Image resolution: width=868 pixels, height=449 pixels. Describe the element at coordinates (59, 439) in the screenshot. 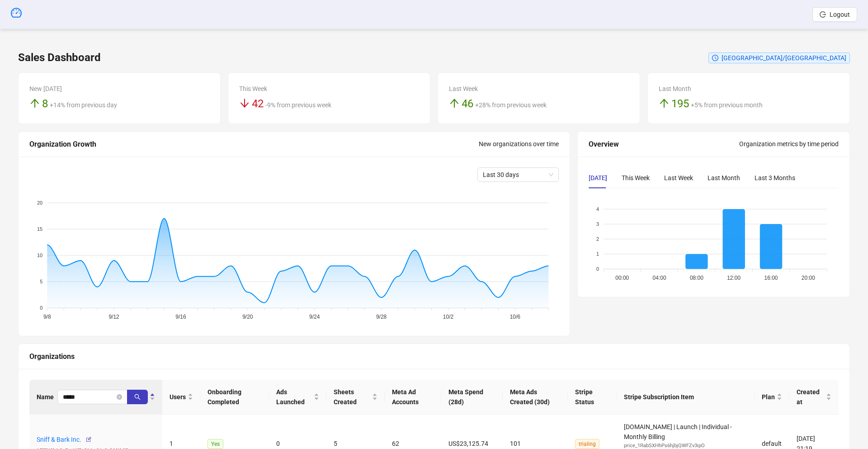

I see `a: Sniff & Bark Inc.` at that location.